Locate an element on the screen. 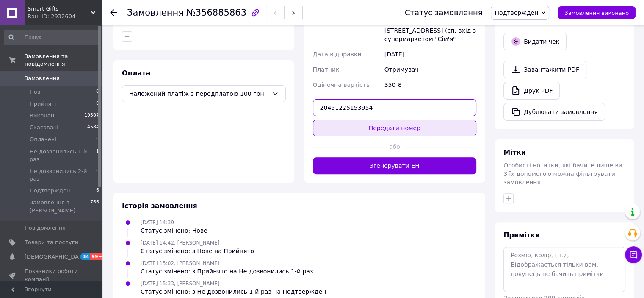 The image size is (644, 298). button: Передати номер is located at coordinates (394, 128).